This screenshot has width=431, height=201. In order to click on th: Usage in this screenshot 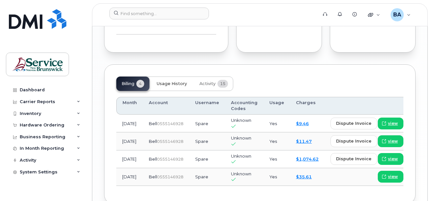, I will do `click(276, 106)`.